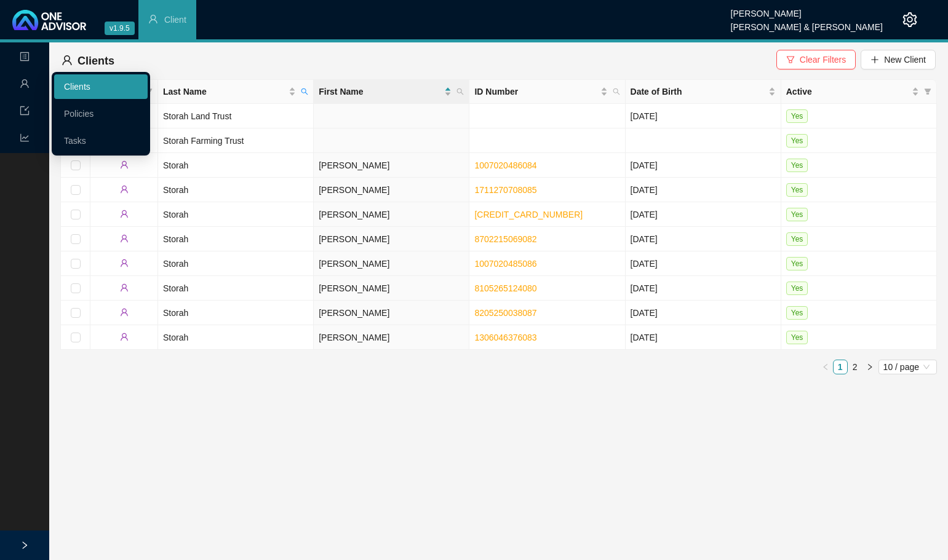 The height and width of the screenshot is (560, 948). What do you see at coordinates (49, 19) in the screenshot?
I see `img: 2df55531c6924b55f21c4cf5d4484680-logo-light.svg` at bounding box center [49, 19].